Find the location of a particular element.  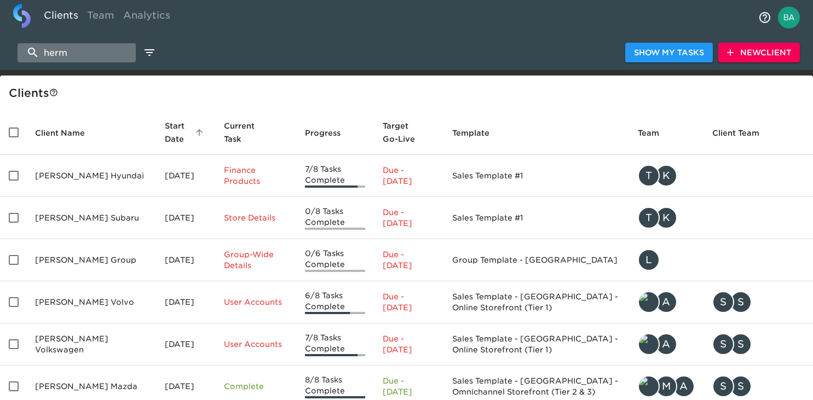

input: search is located at coordinates (77, 53).